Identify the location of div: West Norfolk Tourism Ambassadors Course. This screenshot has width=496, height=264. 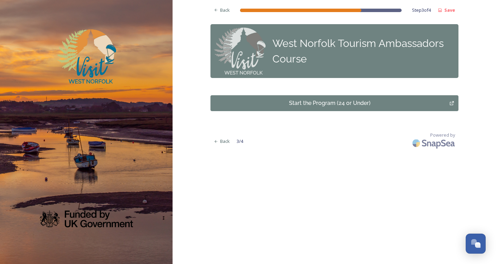
(364, 51).